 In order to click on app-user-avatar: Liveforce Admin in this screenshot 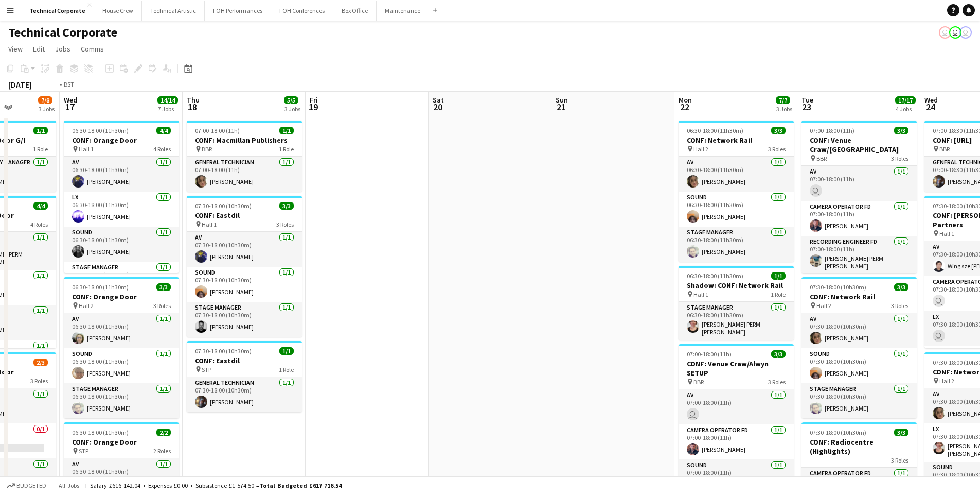, I will do `click(956, 32)`.